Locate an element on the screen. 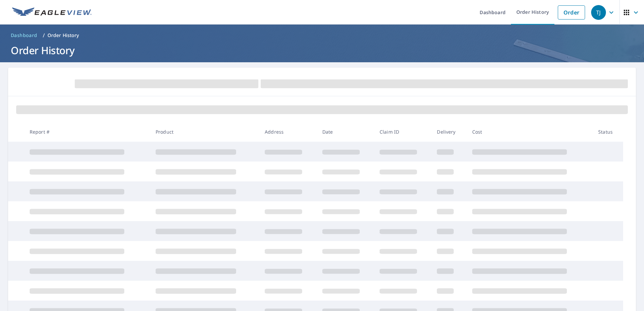 The height and width of the screenshot is (311, 644). h1: Order History is located at coordinates (322, 50).